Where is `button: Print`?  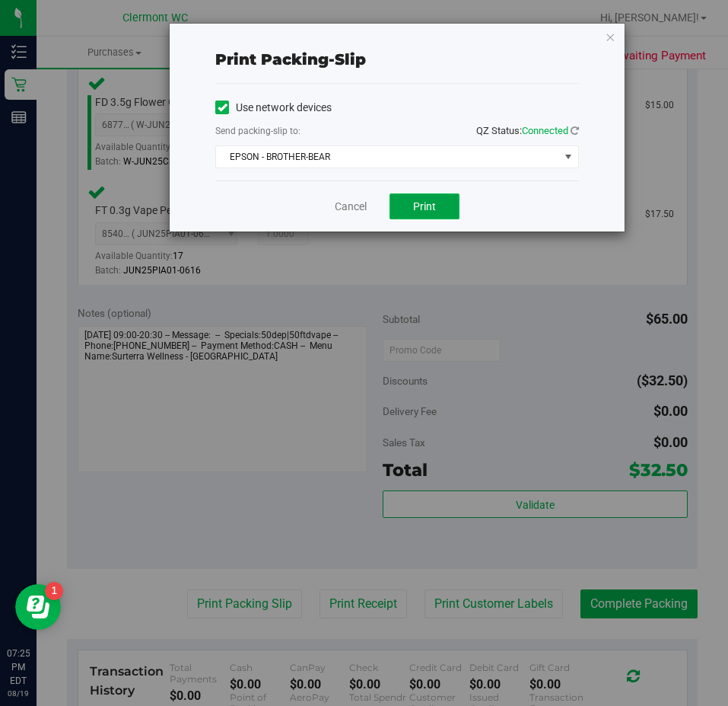
button: Print is located at coordinates (425, 206).